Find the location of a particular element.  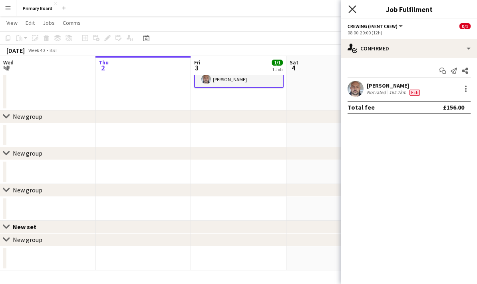

span: 4 is located at coordinates (293, 68).